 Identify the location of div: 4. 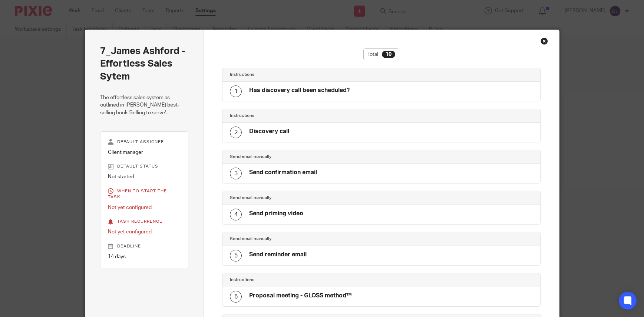
(235, 214).